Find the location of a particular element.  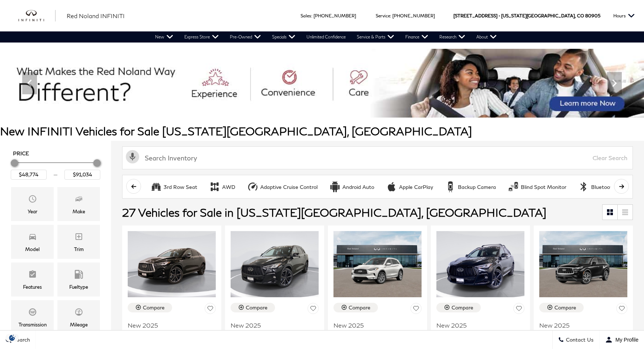

nav: Main Navigation is located at coordinates (326, 37).